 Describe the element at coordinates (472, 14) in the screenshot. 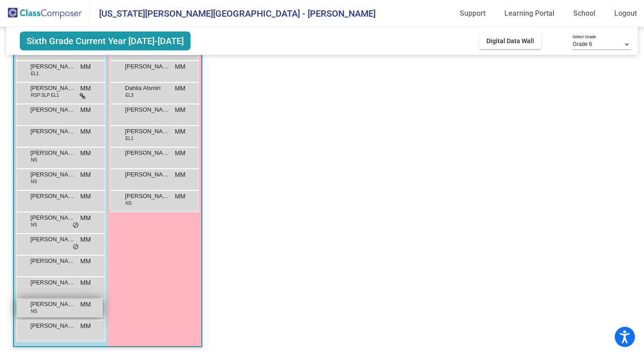

I see `a: Support` at that location.